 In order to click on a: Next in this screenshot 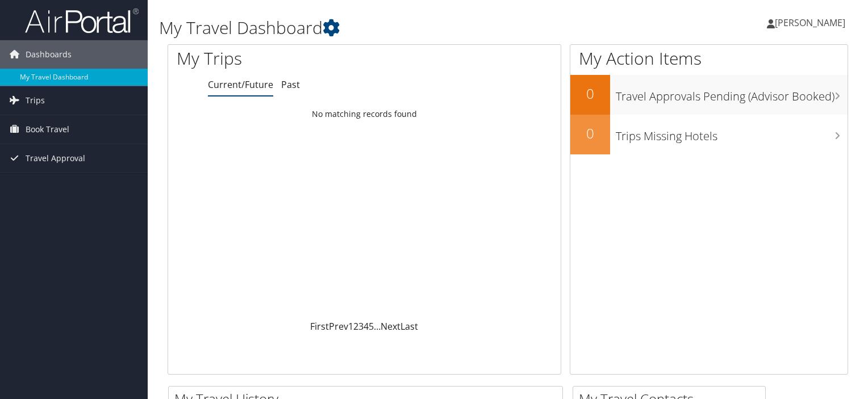, I will do `click(390, 327)`.